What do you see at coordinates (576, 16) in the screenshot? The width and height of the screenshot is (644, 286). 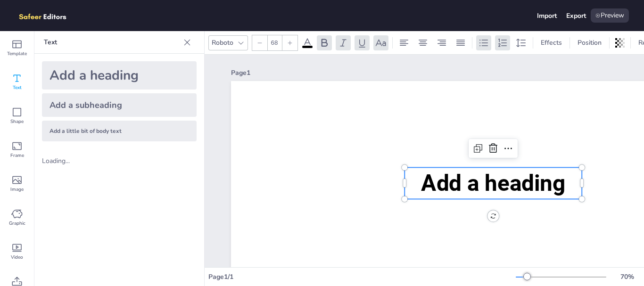 I see `div: Export` at bounding box center [576, 16].